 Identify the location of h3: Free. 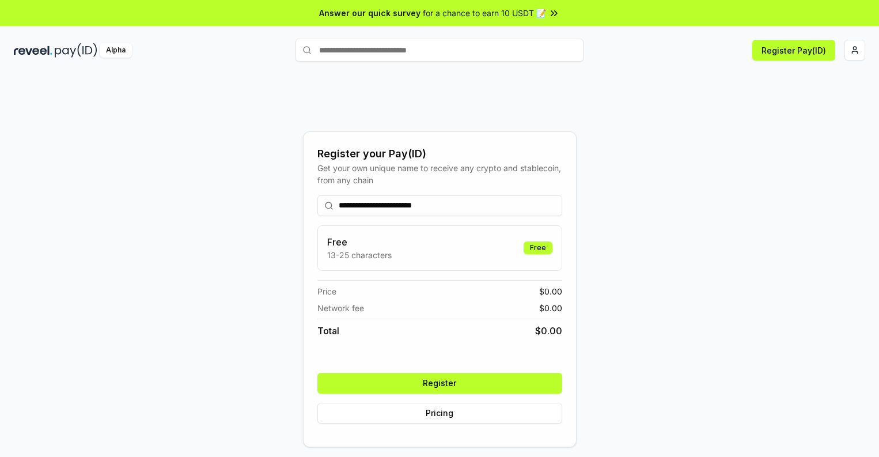
(359, 242).